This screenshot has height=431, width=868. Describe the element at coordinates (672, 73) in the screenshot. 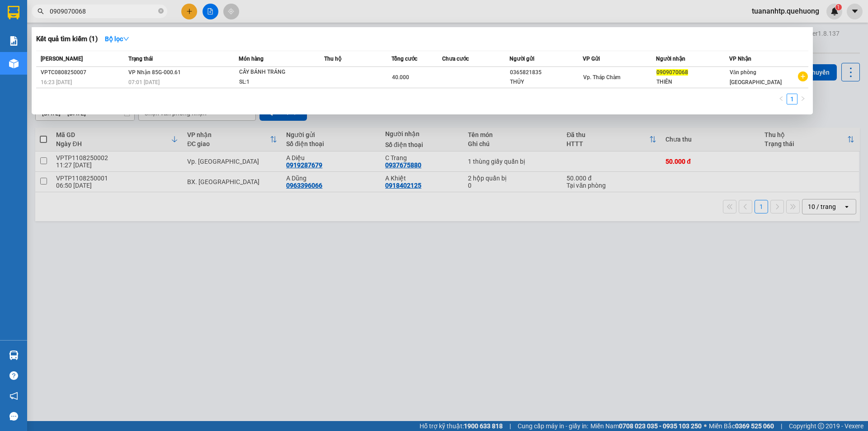

I see `span: 0909070068` at that location.